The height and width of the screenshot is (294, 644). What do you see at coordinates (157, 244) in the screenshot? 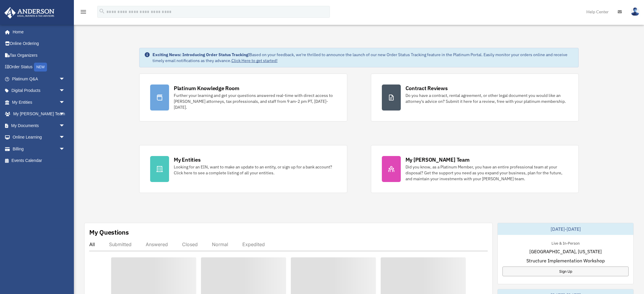
I see `div: Answered` at bounding box center [157, 244].